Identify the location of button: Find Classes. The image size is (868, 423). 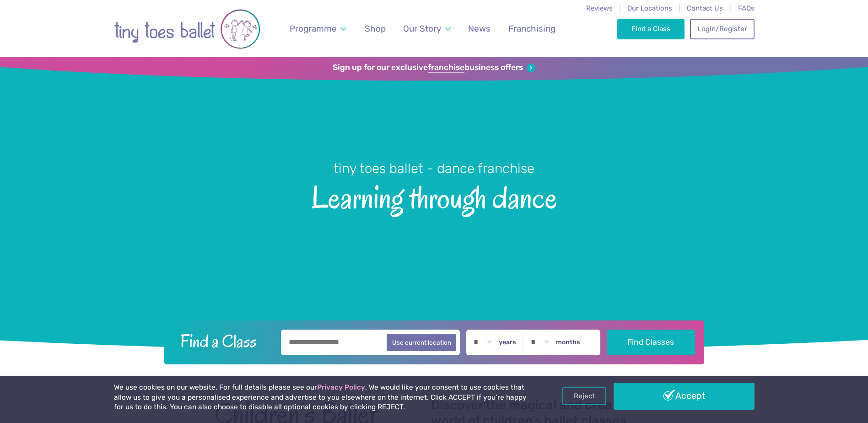
(651, 343).